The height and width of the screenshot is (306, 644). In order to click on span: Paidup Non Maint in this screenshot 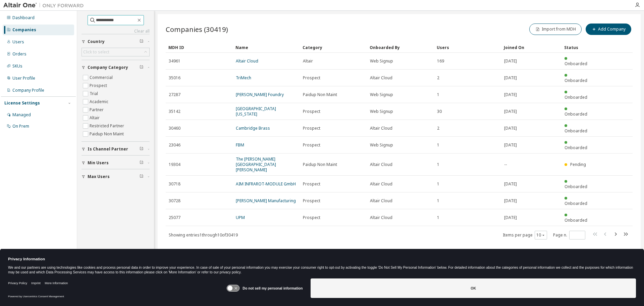, I will do `click(320, 94)`.